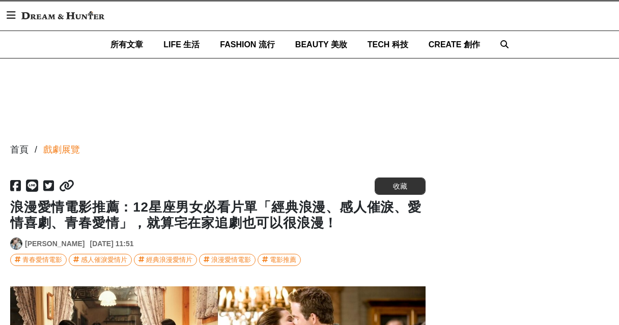 Image resolution: width=619 pixels, height=325 pixels. I want to click on span: FASHION 流行, so click(247, 44).